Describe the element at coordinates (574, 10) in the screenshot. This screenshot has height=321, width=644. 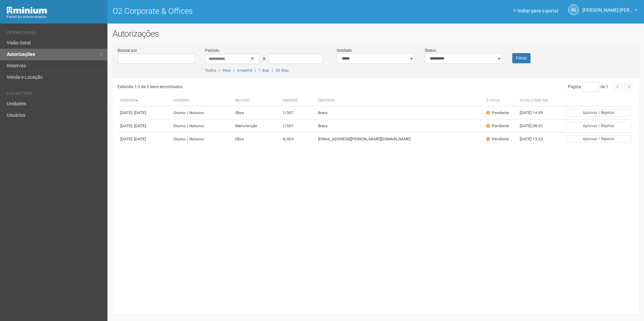
I see `a: RS` at that location.